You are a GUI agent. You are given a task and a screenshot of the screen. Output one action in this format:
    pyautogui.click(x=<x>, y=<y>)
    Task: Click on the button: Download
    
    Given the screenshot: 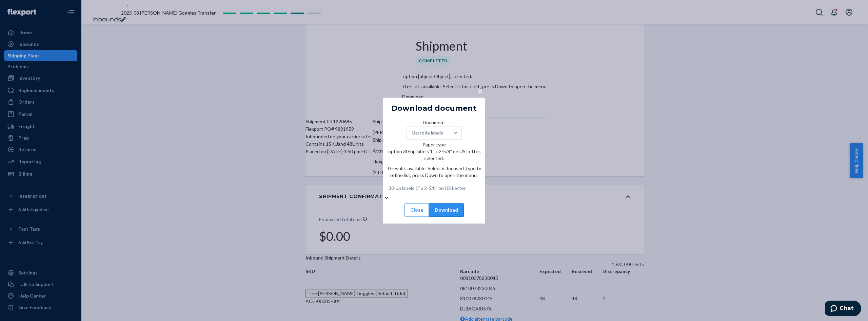 What is the action you would take?
    pyautogui.click(x=446, y=210)
    